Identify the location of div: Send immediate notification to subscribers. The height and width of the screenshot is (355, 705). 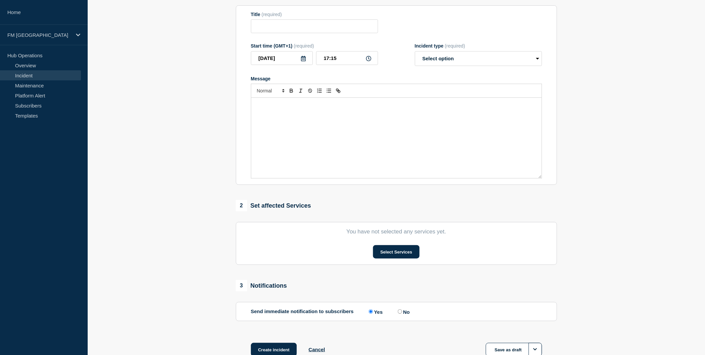
(397, 311).